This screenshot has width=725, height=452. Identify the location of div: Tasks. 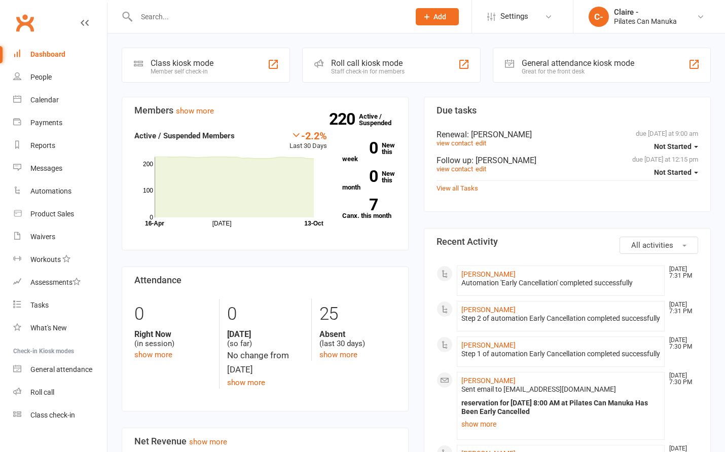
(40, 305).